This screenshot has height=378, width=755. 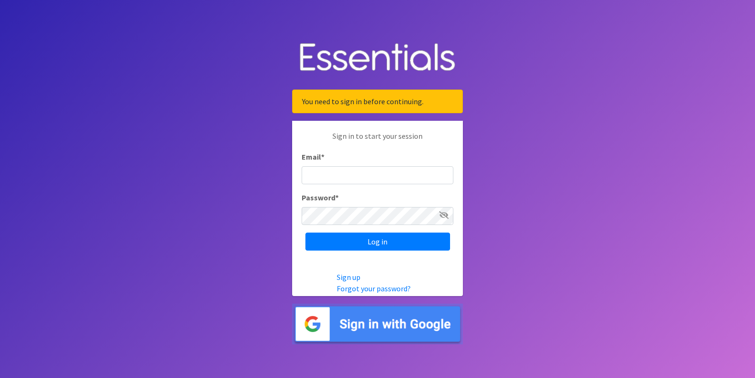 I want to click on input: Log in, so click(x=378, y=242).